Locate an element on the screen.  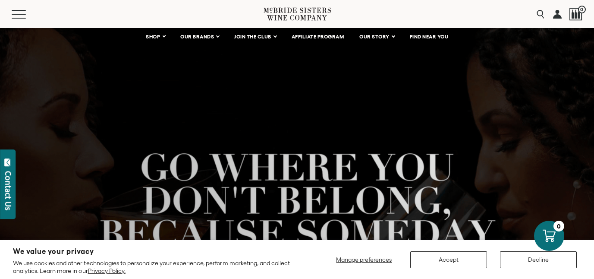
button: Accept is located at coordinates (449, 259).